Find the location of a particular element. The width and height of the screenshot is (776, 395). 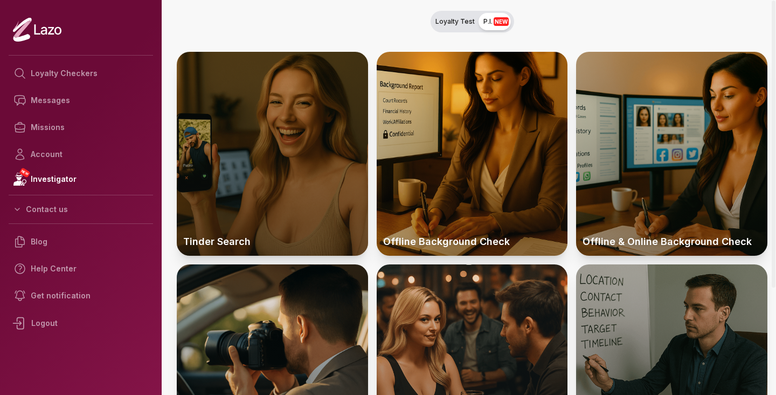

a: Account is located at coordinates (81, 154).